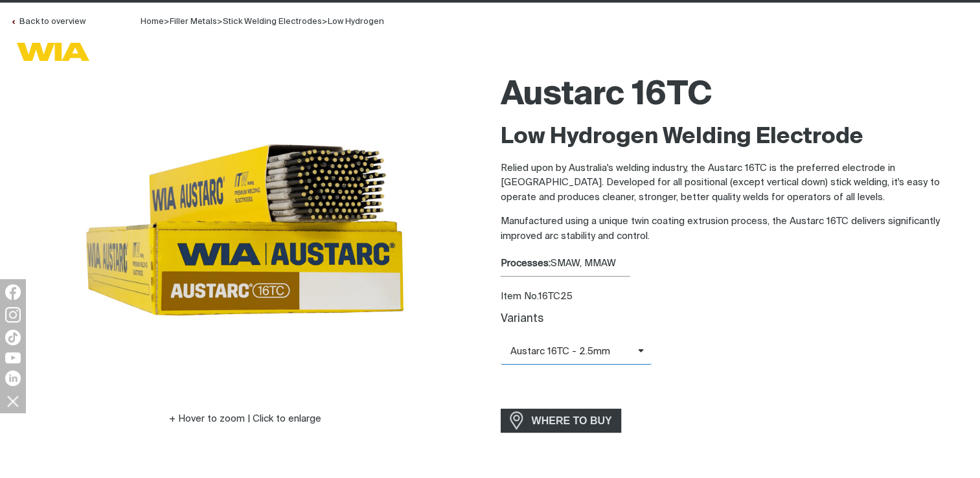 Image resolution: width=980 pixels, height=478 pixels. What do you see at coordinates (735, 137) in the screenshot?
I see `h2: Low Hydrogen Welding Electrode` at bounding box center [735, 137].